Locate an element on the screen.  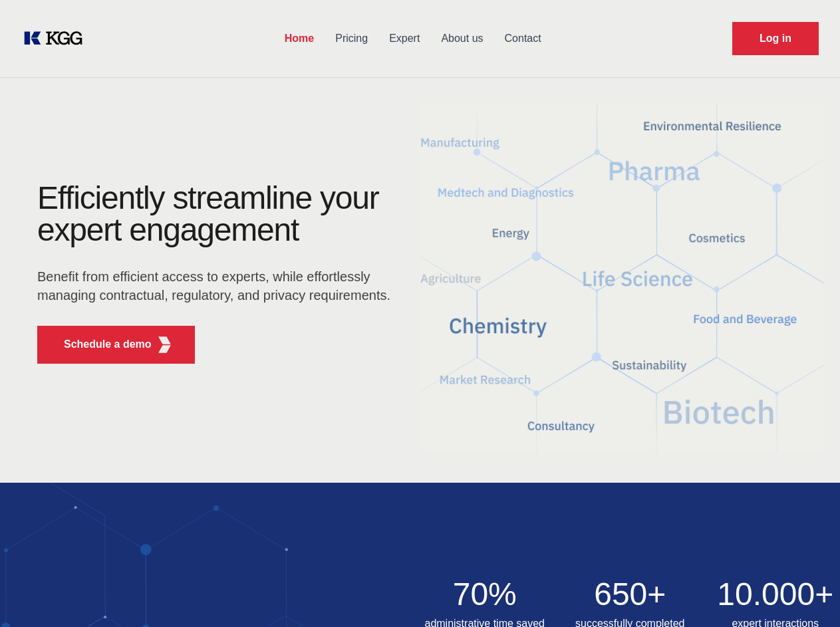
a: About us is located at coordinates (461, 38).